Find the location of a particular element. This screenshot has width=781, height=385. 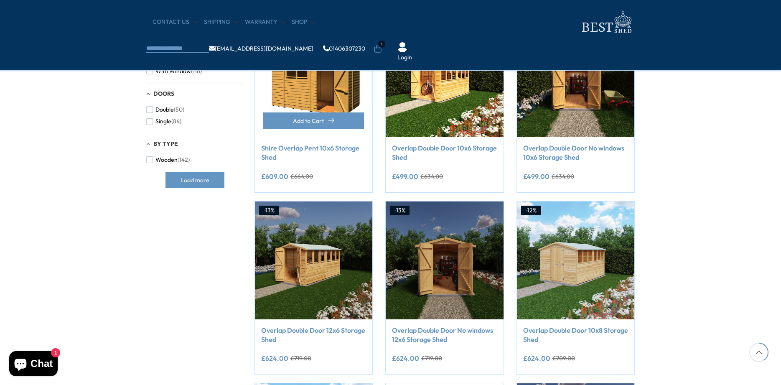

a: 01406307230 is located at coordinates (344, 48).